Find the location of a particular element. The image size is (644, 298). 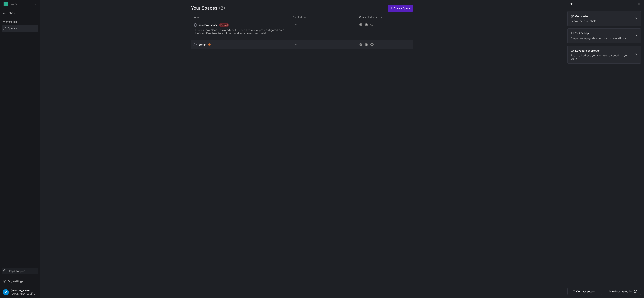

span: Org settings is located at coordinates (15, 281).